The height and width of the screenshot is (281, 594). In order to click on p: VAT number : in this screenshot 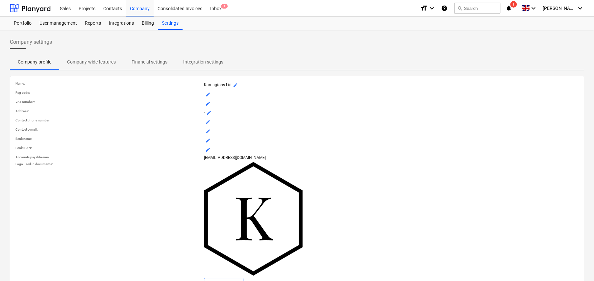, I will do `click(108, 102)`.